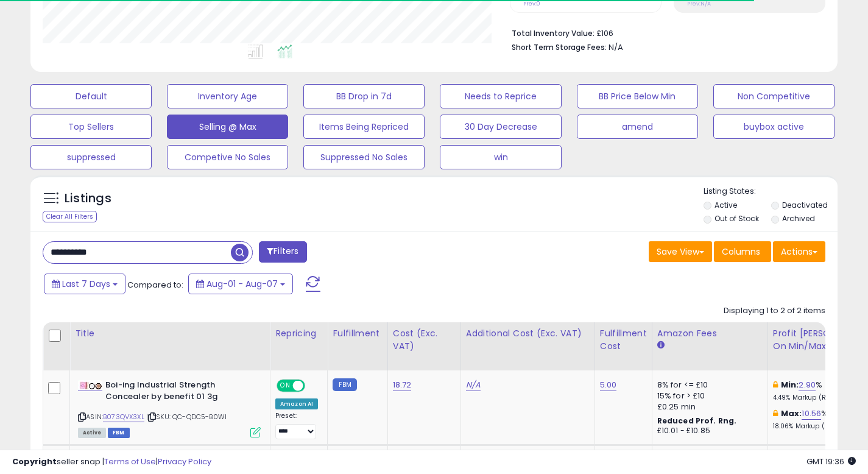 Image resolution: width=868 pixels, height=474 pixels. What do you see at coordinates (356, 333) in the screenshot?
I see `div: Fulfillment` at bounding box center [356, 333].